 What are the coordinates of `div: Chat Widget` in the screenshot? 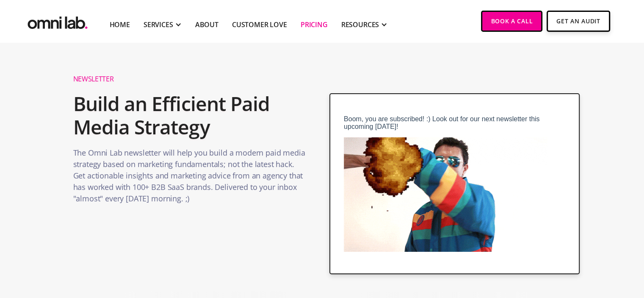 It's located at (568, 249).